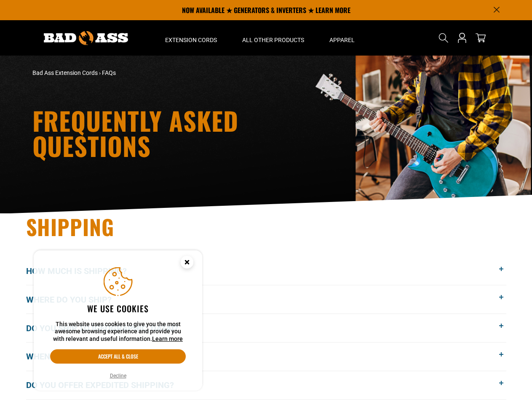  What do you see at coordinates (191, 40) in the screenshot?
I see `span: Extension Cords` at bounding box center [191, 40].